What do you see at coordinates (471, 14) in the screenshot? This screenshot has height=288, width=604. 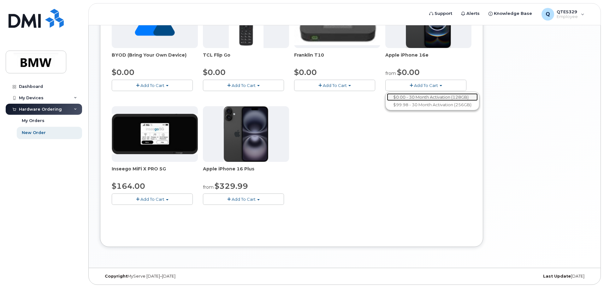 I see `a: Alerts` at bounding box center [471, 14].